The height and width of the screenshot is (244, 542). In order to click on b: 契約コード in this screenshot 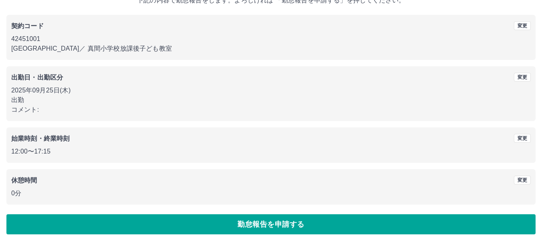, I will do `click(27, 26)`.